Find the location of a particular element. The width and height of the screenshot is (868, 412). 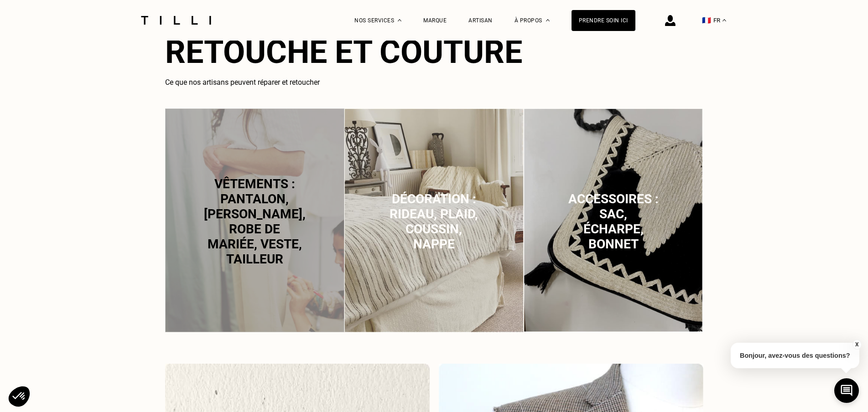

div: Artisan is located at coordinates (480, 20).